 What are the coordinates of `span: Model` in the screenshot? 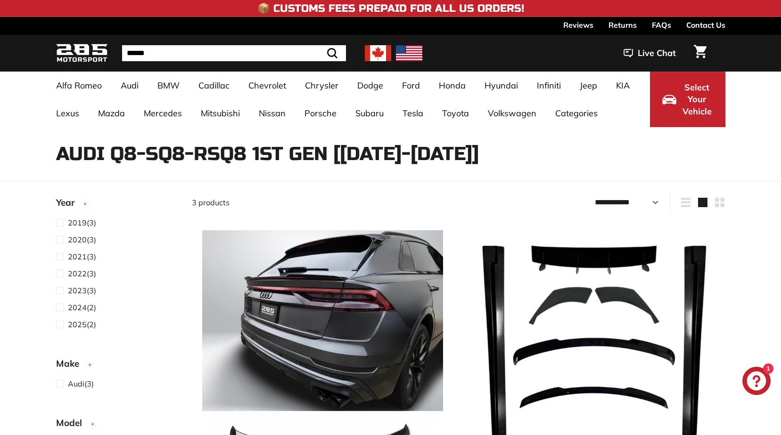 It's located at (73, 423).